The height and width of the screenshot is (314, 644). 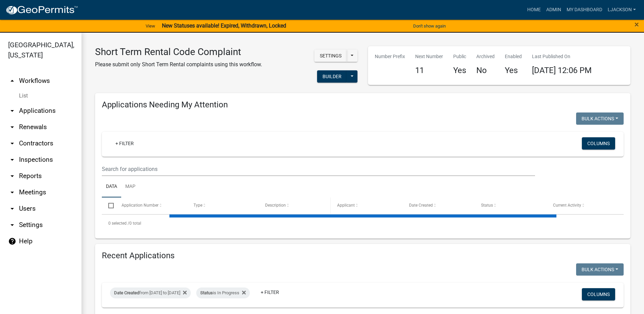 What do you see at coordinates (366, 206) in the screenshot?
I see `datatable-header-cell: Applicant` at bounding box center [366, 206].